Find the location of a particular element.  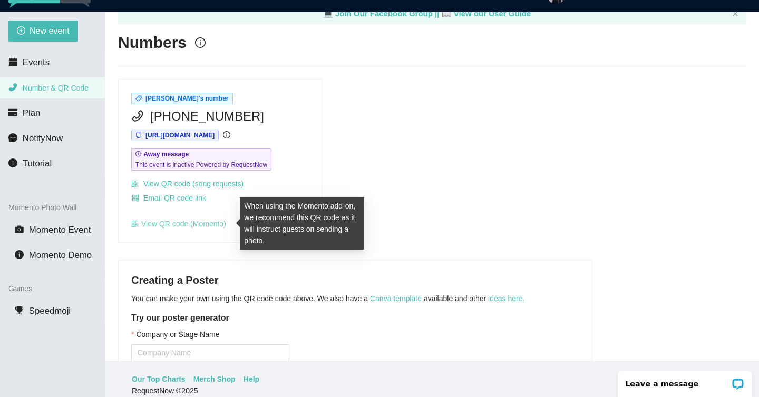

h5: Try our poster generator is located at coordinates (355, 318).